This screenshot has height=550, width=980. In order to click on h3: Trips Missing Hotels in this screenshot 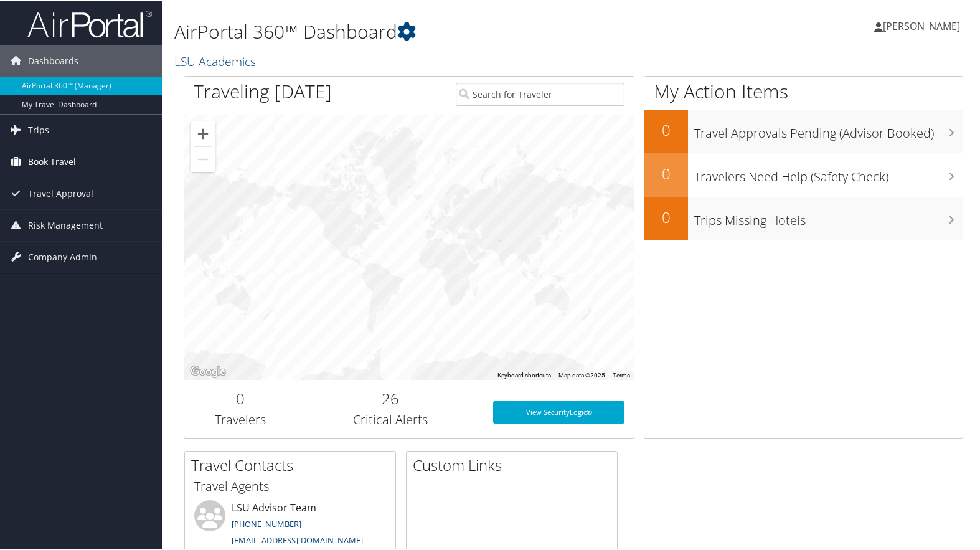, I will do `click(829, 216)`.